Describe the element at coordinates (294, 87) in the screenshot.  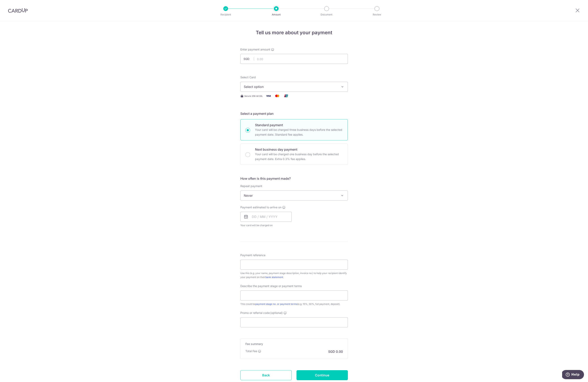
I see `button: Select option` at that location.